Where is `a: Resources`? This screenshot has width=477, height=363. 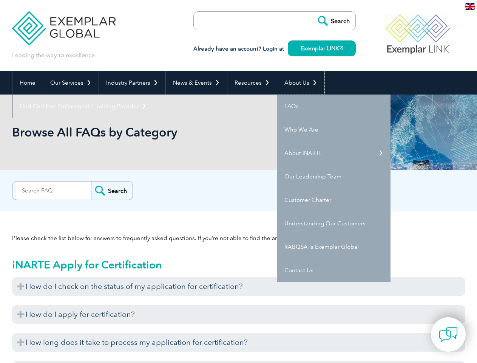
a: Resources is located at coordinates (252, 83).